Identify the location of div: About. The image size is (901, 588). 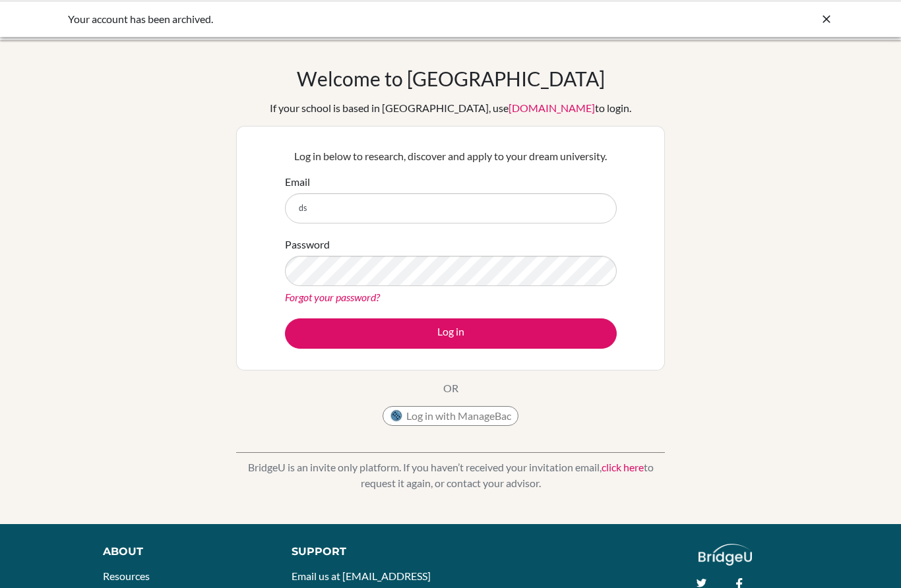
(182, 551).